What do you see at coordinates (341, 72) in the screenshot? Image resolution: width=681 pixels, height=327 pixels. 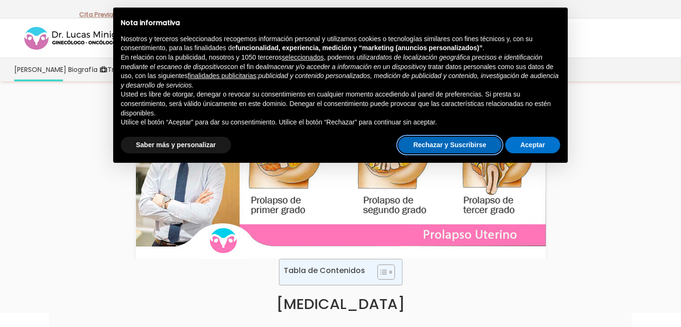 I see `p: En relación con la publicidad, nosotros y 1050 terceros , podemos utilizar con el fin de y tratar...` at bounding box center [341, 72].